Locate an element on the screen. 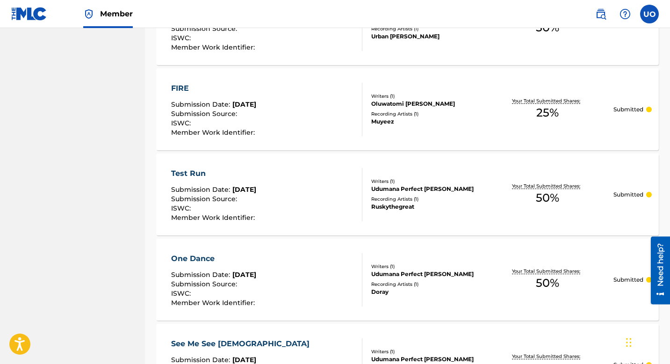  div: Ruskythegreat is located at coordinates (427, 207).